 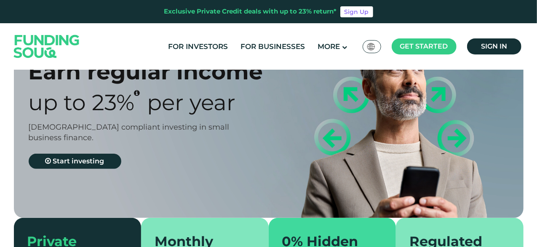 What do you see at coordinates (494, 46) in the screenshot?
I see `span: Sign in` at bounding box center [494, 46].